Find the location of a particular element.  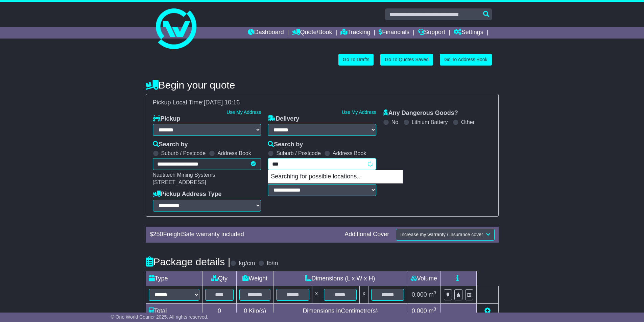

label: No is located at coordinates (395, 122).